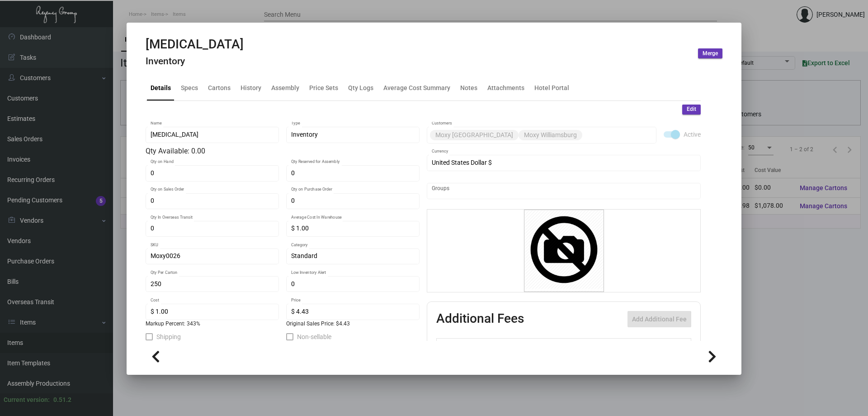  Describe the element at coordinates (285, 87) in the screenshot. I see `div: Assembly` at that location.